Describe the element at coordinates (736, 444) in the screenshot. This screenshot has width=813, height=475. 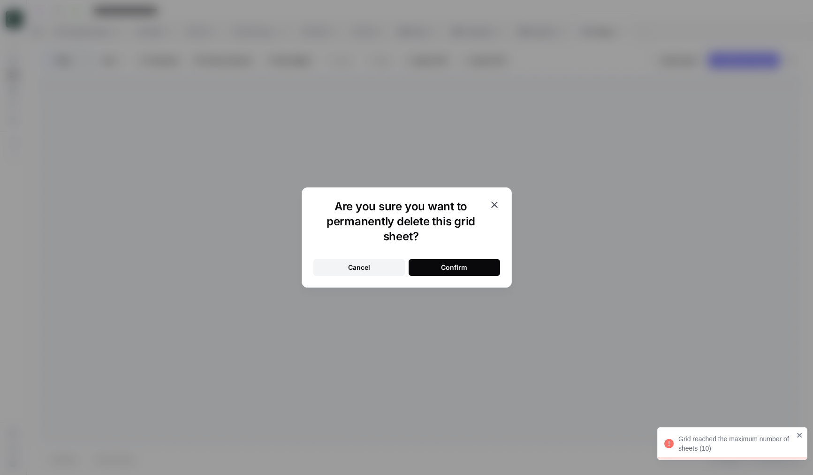
I see `div: Grid reached the maximum number of sheets (10)` at that location.